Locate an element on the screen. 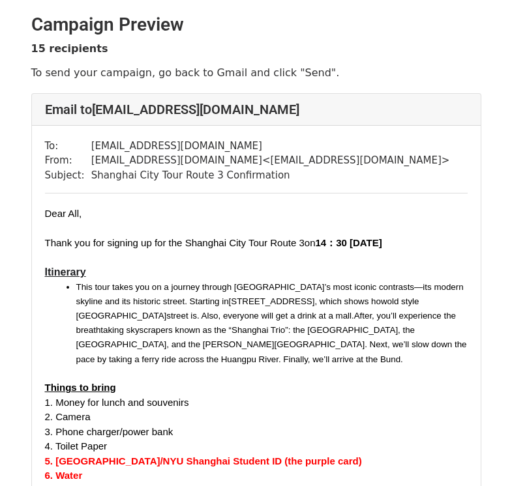 The height and width of the screenshot is (486, 512). td: From: is located at coordinates (68, 160).